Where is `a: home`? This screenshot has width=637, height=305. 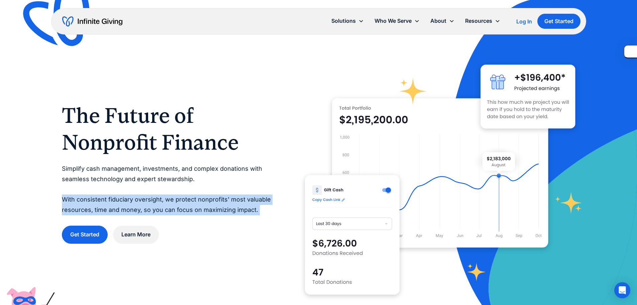
a: home is located at coordinates (92, 21).